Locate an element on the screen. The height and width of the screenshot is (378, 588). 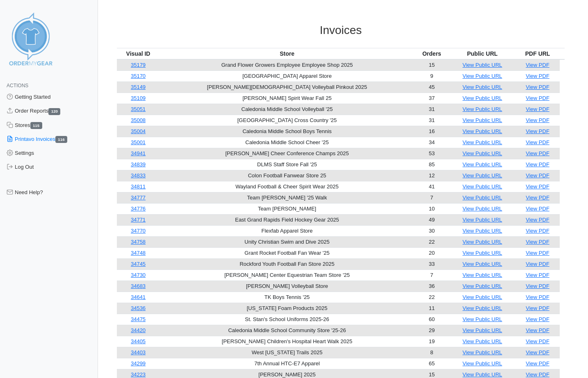
td: 7th Annual HTC-E7 Apparel is located at coordinates (287, 364).